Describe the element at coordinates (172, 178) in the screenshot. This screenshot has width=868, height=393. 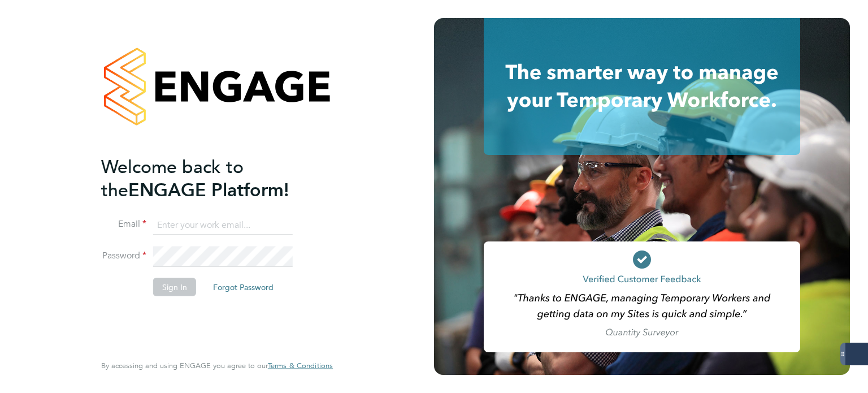
I see `span: Welcome back to the` at that location.